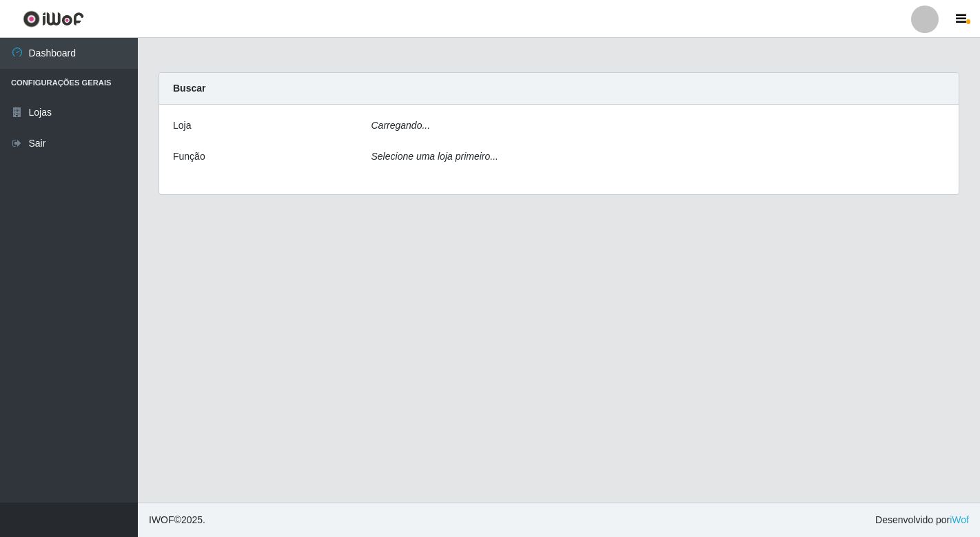 The width and height of the screenshot is (980, 537). What do you see at coordinates (435, 156) in the screenshot?
I see `i: Selecione uma loja primeiro...` at bounding box center [435, 156].